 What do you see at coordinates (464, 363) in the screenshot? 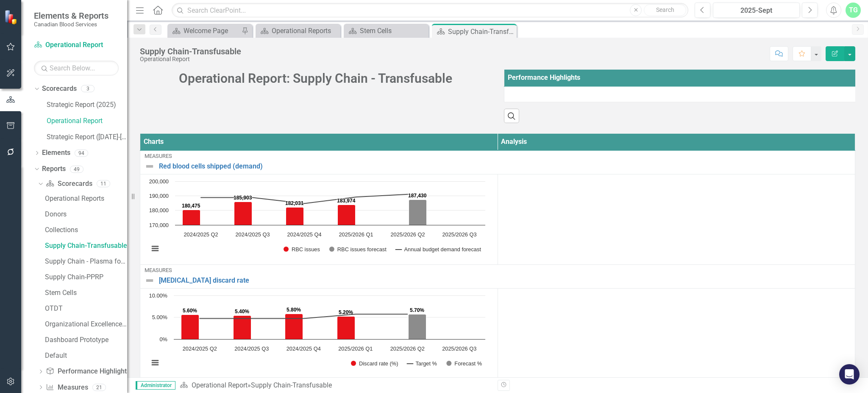
I see `button: Show Forecast %` at bounding box center [464, 363].